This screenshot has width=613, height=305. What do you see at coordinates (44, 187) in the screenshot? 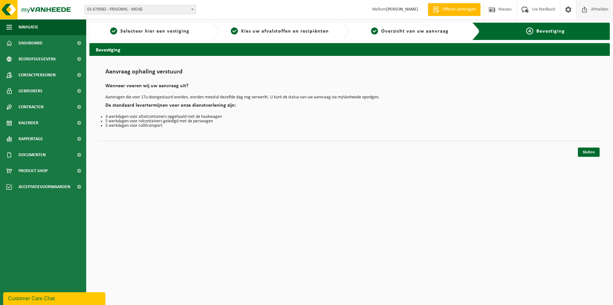
I see `span: Acceptatievoorwaarden` at bounding box center [44, 187].